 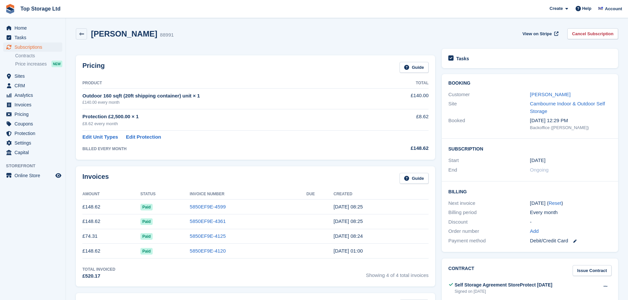 I want to click on div: Every month, so click(x=571, y=213).